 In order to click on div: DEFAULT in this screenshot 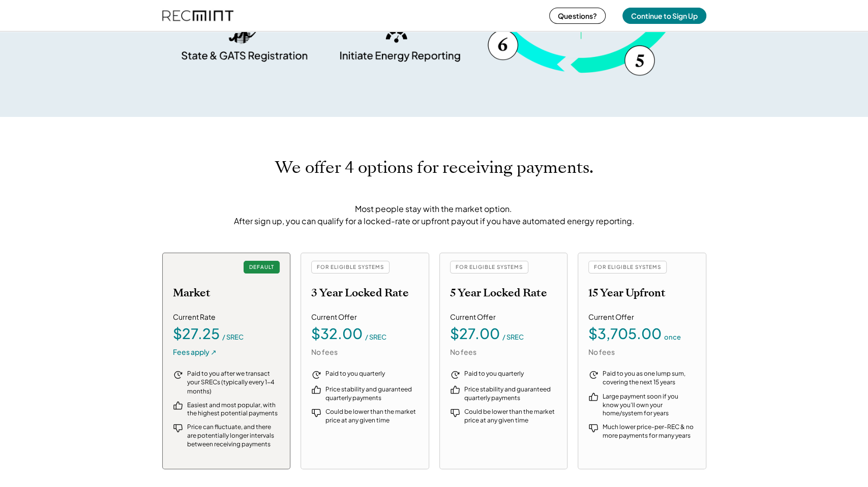, I will do `click(262, 267)`.